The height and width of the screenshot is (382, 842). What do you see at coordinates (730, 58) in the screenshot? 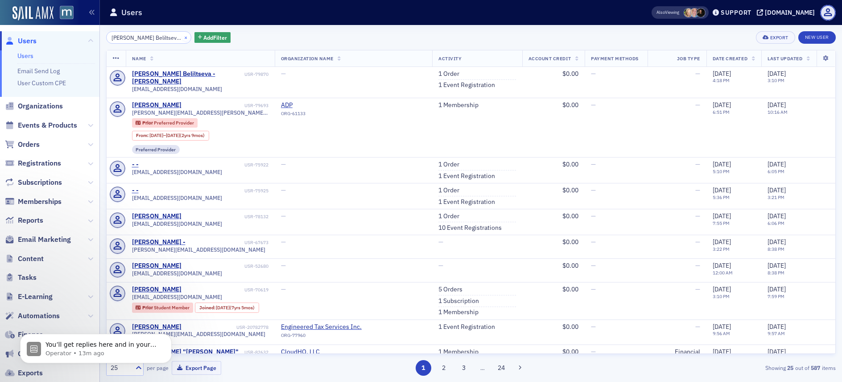
I see `span: Date Created` at bounding box center [730, 58].